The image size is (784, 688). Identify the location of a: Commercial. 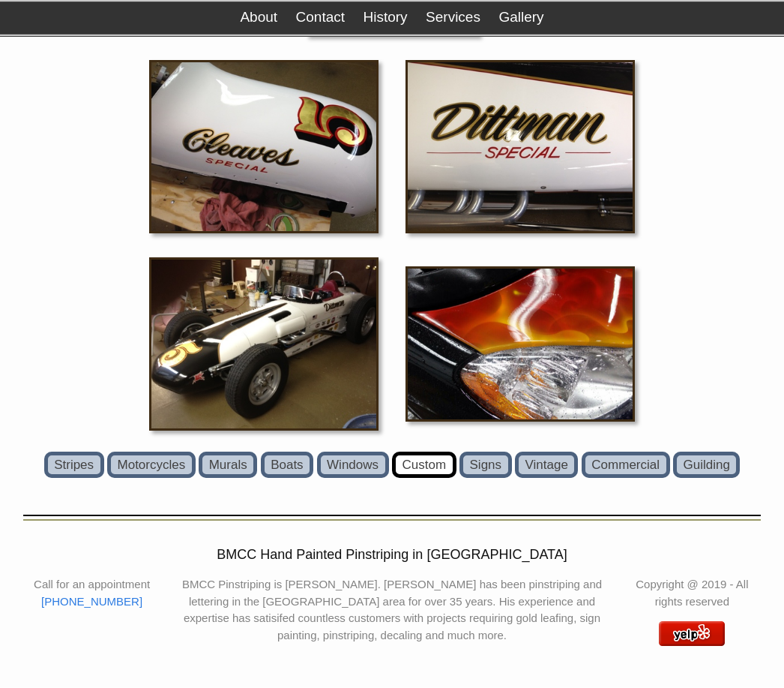
(627, 466).